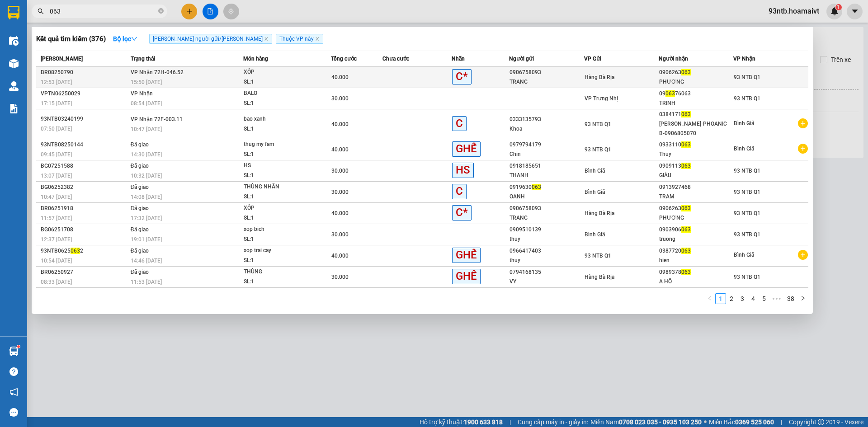 The width and height of the screenshot is (868, 427). I want to click on span: C, so click(459, 191).